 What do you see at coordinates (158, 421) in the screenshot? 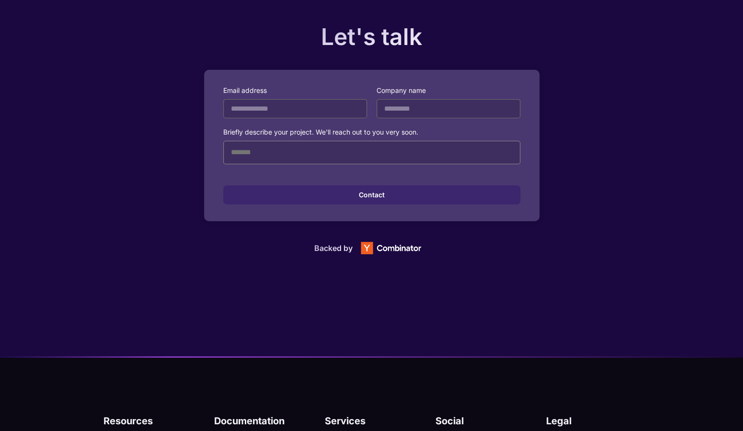
I see `p: Resources` at bounding box center [158, 421].